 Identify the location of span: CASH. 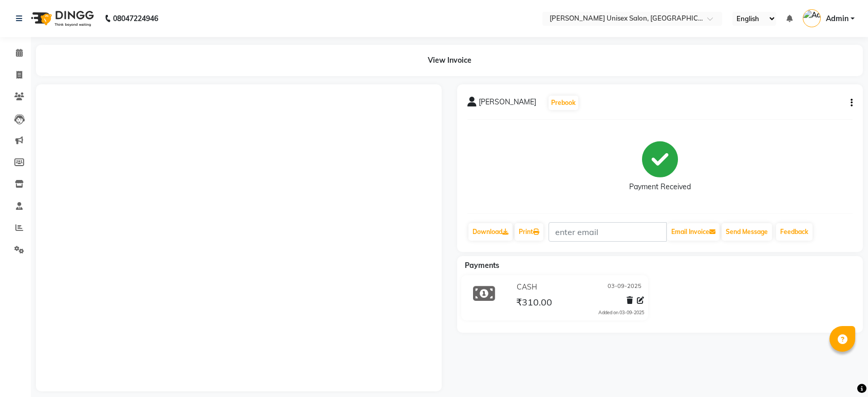
(527, 287).